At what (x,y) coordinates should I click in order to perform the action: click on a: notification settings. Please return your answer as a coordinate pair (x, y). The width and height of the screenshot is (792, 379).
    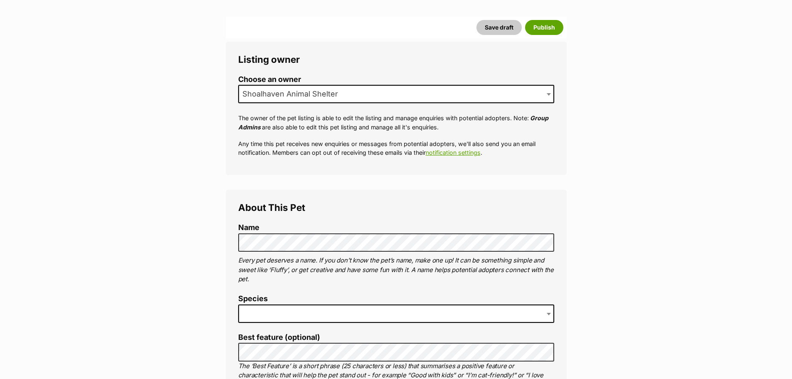
    Looking at the image, I should click on (453, 152).